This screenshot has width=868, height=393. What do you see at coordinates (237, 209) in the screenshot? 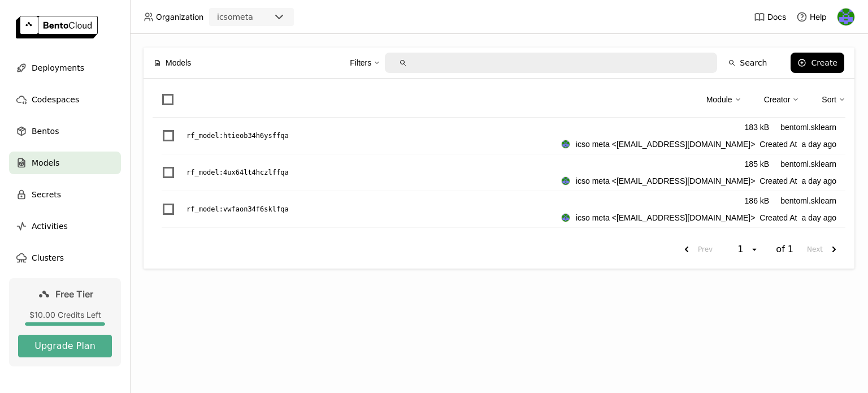
I see `p: rf_model : vwfaon34f6sklfqa` at bounding box center [237, 209].